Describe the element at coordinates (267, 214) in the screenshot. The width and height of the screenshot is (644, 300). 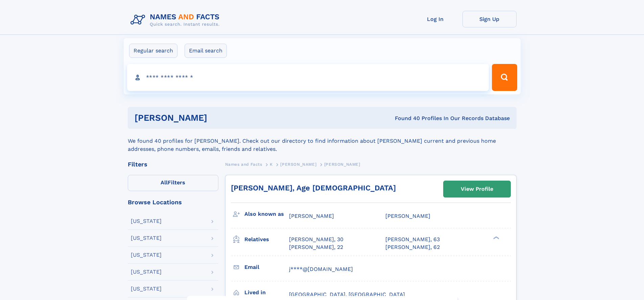
I see `h3: Also known as` at that location.